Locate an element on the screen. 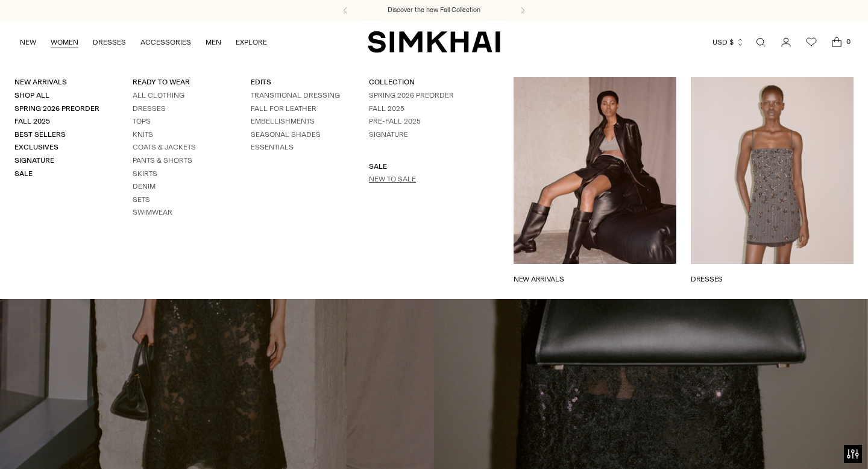 This screenshot has width=868, height=469. a: SIMKHAI is located at coordinates (434, 41).